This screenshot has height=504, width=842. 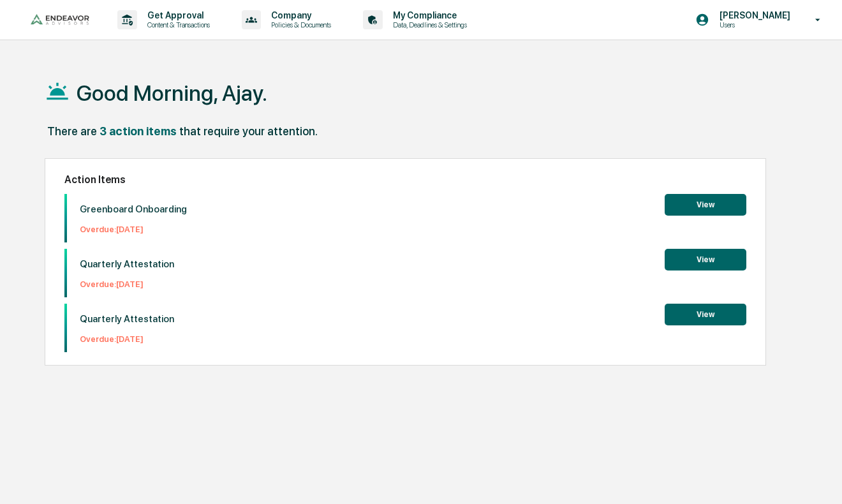 I want to click on h1: Good Morning, Ajay., so click(x=172, y=93).